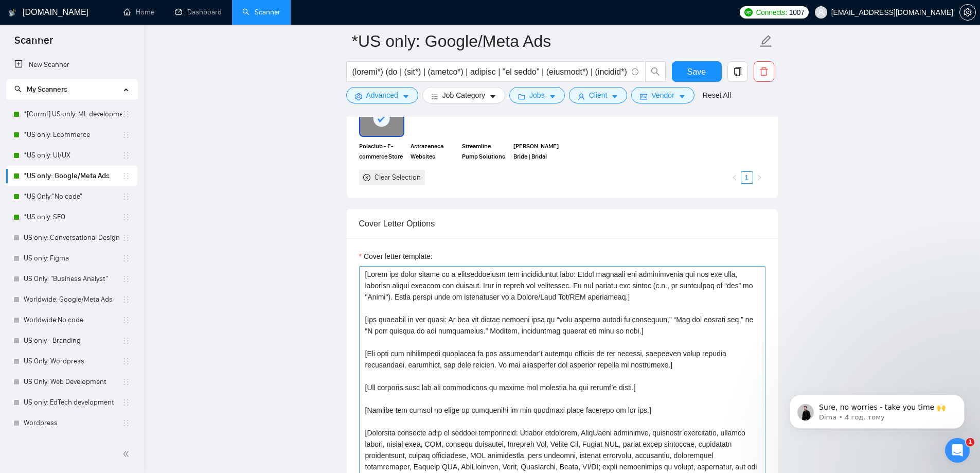 This screenshot has height=473, width=980. What do you see at coordinates (72, 361) in the screenshot?
I see `a: US Only: Wordpress` at bounding box center [72, 361].